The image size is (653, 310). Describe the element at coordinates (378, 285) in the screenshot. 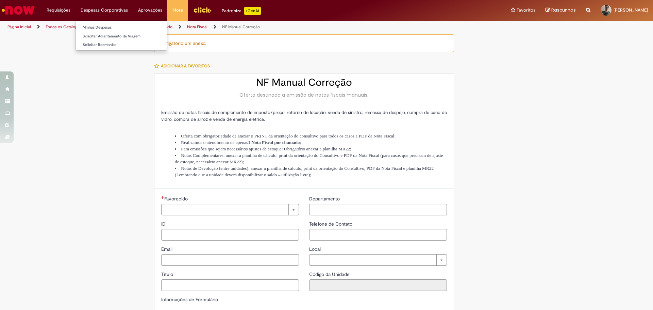

I see `input: Código da Unidade` at that location.